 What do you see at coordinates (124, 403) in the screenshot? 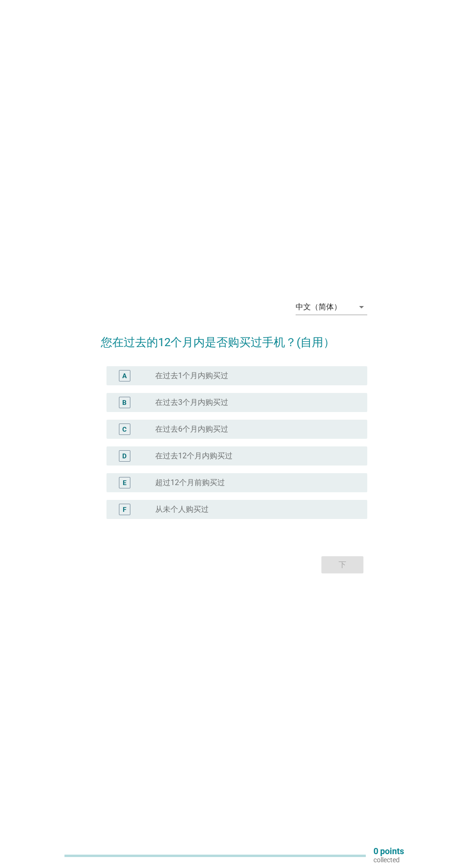
I see `div: B` at bounding box center [124, 403].